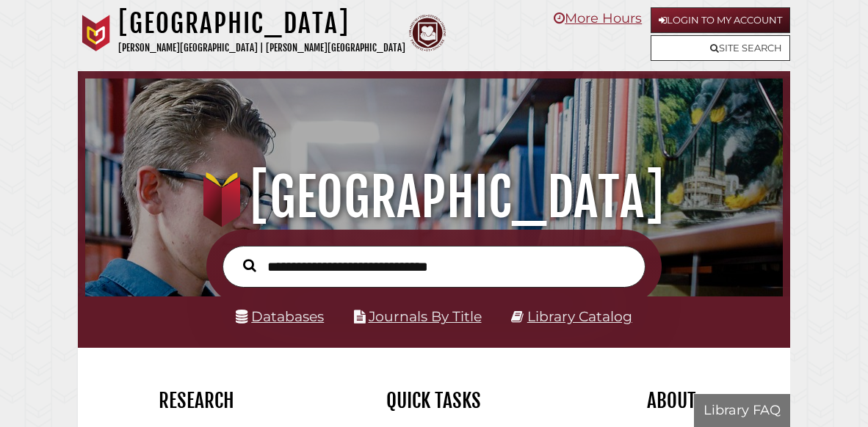  Describe the element at coordinates (671, 401) in the screenshot. I see `h2: About` at that location.